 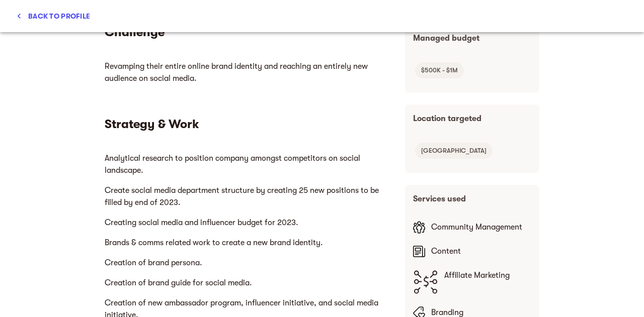 I want to click on p: Affiliate Marketing, so click(x=487, y=275).